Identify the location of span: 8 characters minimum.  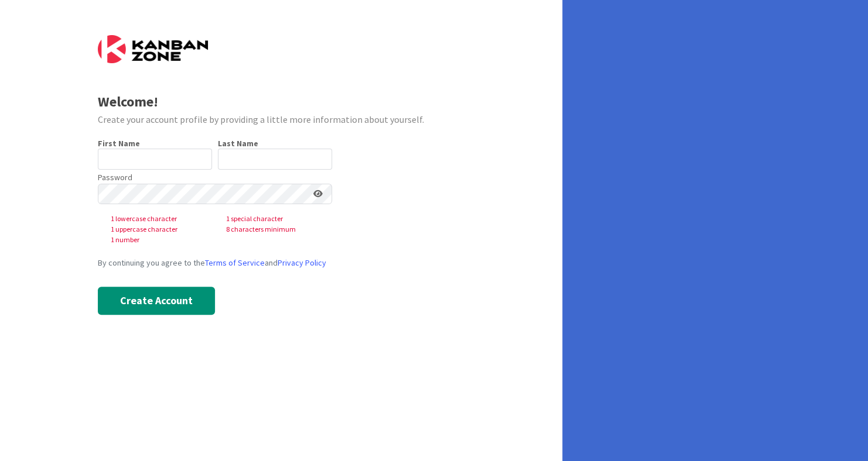
(274, 229).